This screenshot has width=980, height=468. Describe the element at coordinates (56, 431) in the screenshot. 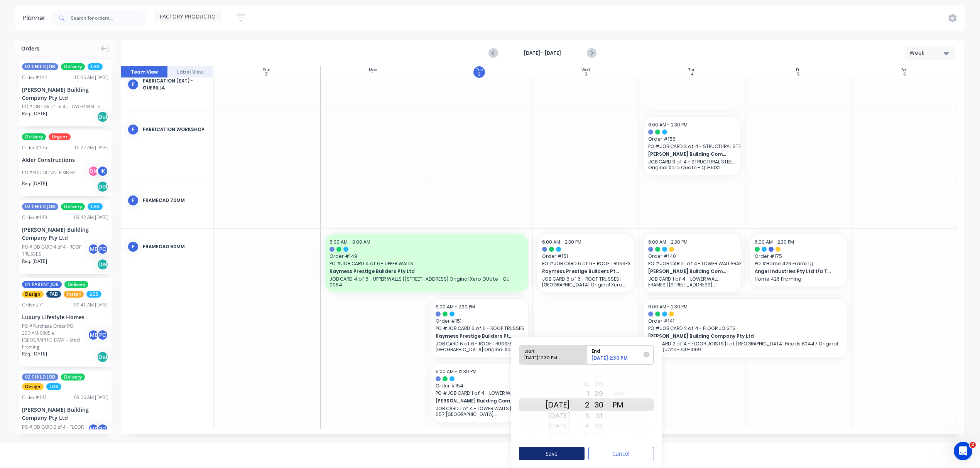

I see `div: PO #JOB CARD 2 of 4 - FLOOR JOISTS` at that location.